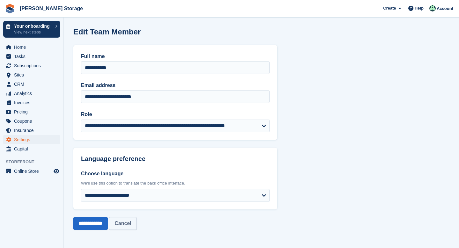  Describe the element at coordinates (33, 56) in the screenshot. I see `span: Tasks` at that location.